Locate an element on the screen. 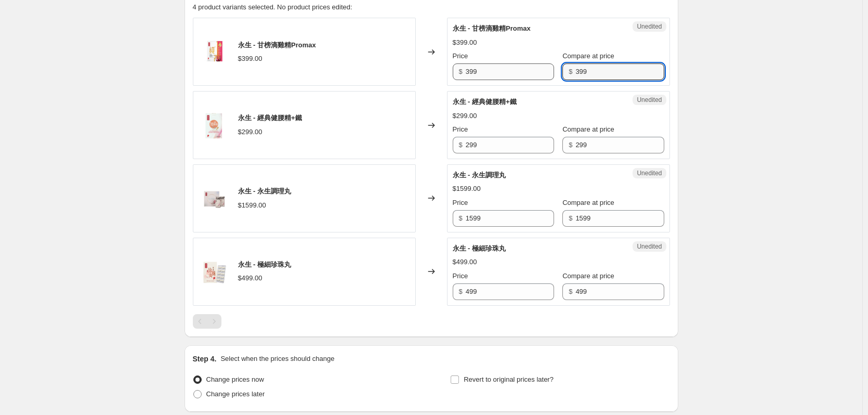 Image resolution: width=868 pixels, height=415 pixels. span: Change prices now is located at coordinates (235, 379).